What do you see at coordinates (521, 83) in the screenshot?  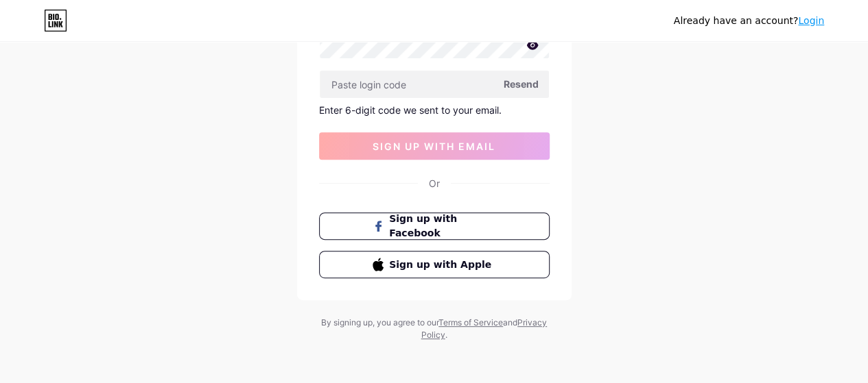 I see `span: Resend` at bounding box center [521, 83].